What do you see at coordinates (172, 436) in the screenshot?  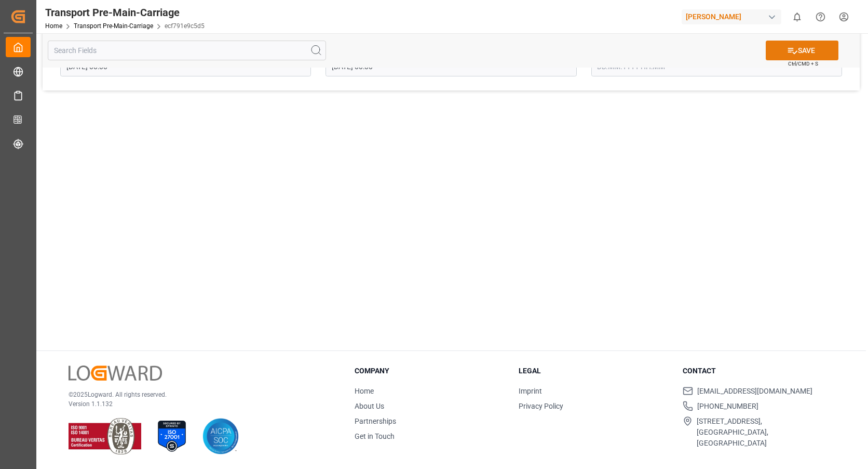 I see `img: ISO 27001 Certification` at bounding box center [172, 436].